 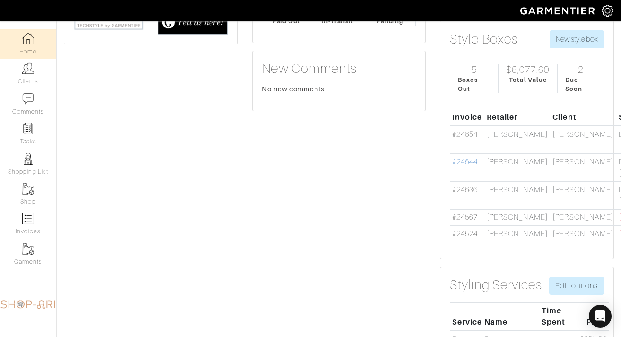 What do you see at coordinates (576, 39) in the screenshot?
I see `button: New style box` at bounding box center [576, 39].